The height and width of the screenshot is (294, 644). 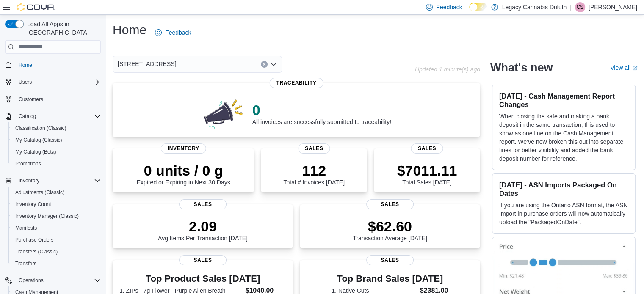 I want to click on p: $62.60, so click(x=390, y=226).